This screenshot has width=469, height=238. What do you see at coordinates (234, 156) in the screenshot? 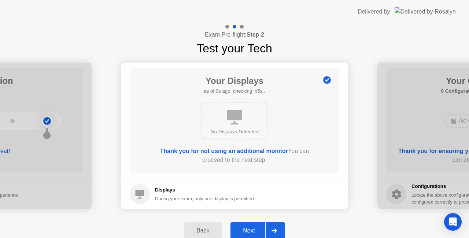
I see `div: You can proceed to the next step.` at bounding box center [234, 156].